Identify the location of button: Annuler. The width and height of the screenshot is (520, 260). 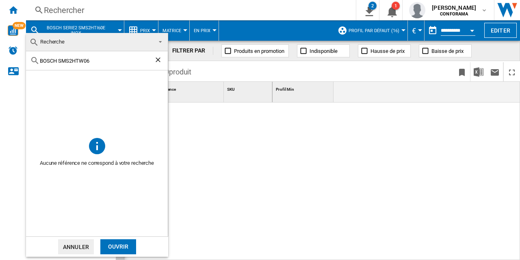
(76, 246).